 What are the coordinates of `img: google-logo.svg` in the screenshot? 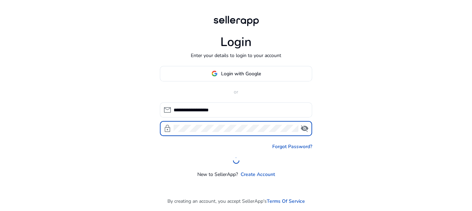 It's located at (214, 74).